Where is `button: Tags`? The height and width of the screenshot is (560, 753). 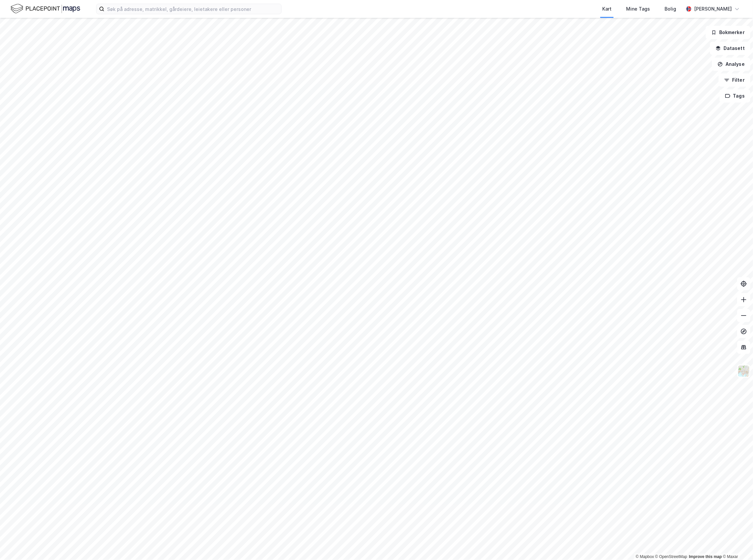
button: Tags is located at coordinates (735, 96).